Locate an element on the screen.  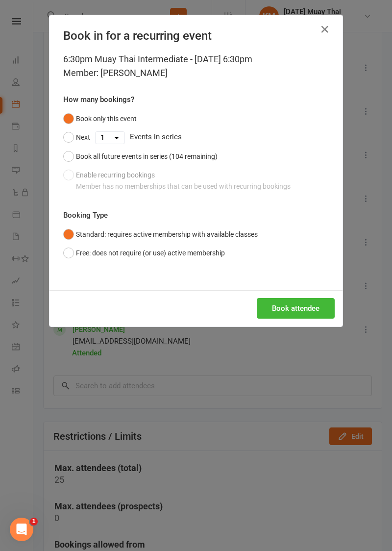
h4: Book in for a recurring event is located at coordinates (196, 36).